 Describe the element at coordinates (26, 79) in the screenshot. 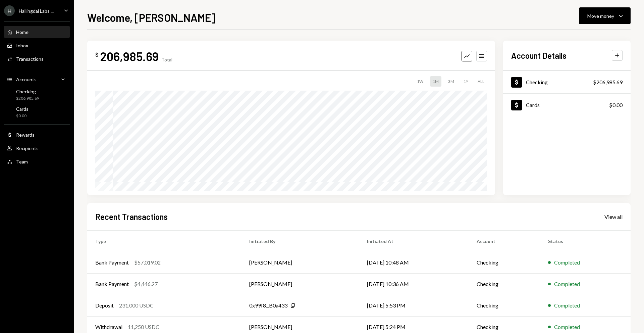

I see `div: Accounts` at that location.